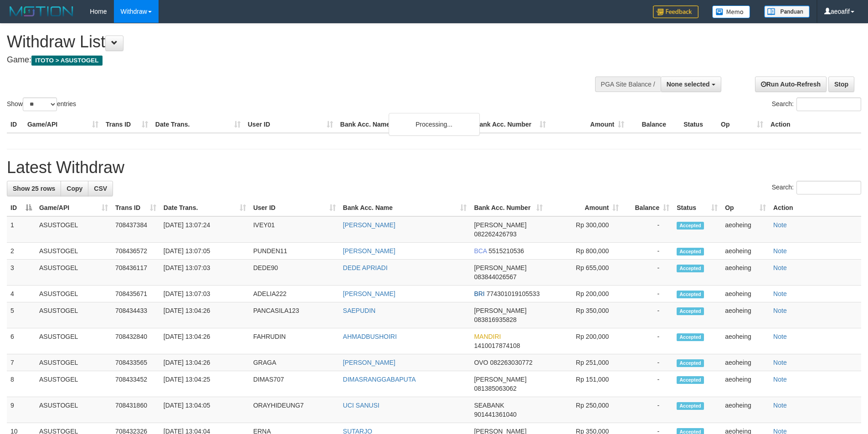 This screenshot has width=868, height=434. Describe the element at coordinates (101, 188) in the screenshot. I see `span: CSV` at that location.